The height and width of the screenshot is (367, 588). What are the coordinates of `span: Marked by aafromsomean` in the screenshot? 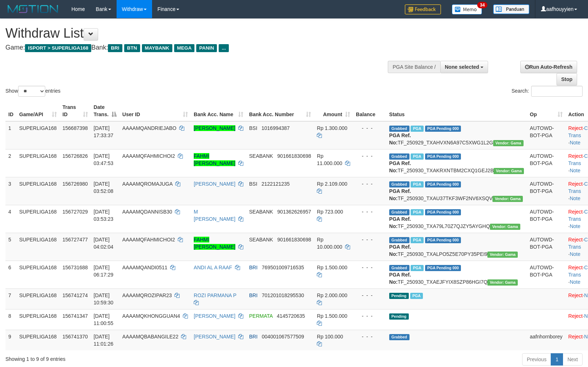 It's located at (417, 185).